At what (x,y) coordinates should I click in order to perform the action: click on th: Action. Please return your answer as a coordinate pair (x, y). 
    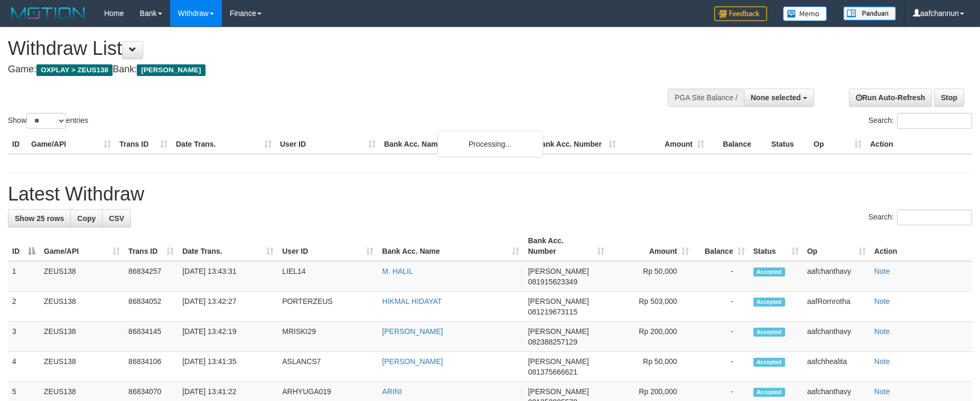
    Looking at the image, I should click on (921, 246).